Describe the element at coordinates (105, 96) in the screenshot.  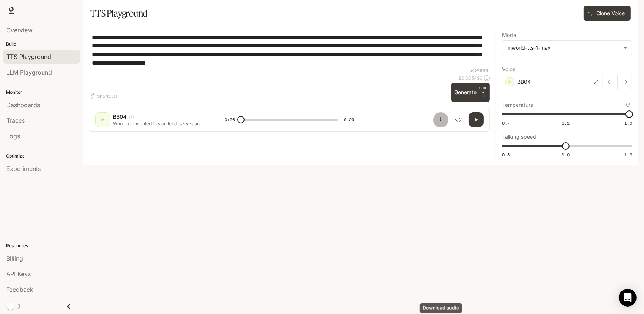
I see `button: Shortcuts` at that location.